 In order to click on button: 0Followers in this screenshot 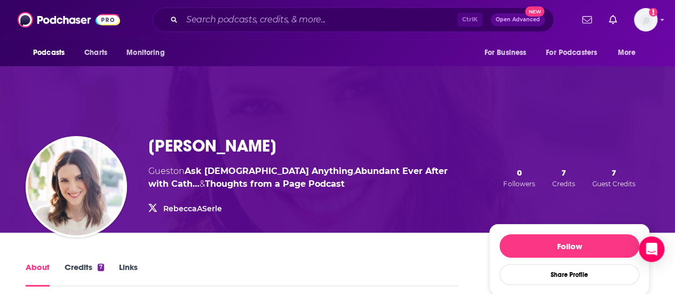, I will do `click(519, 178)`.